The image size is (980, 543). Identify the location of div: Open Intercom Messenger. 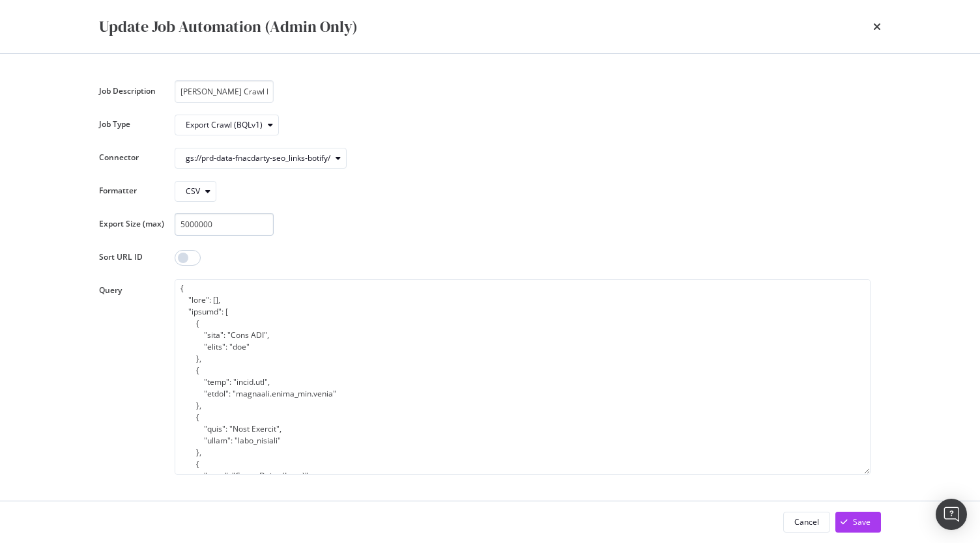
(951, 514).